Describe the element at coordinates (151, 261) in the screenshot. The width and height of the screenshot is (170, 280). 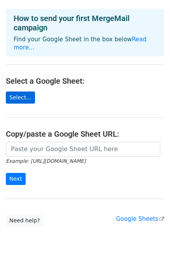
I see `div: Chat Widget` at that location.